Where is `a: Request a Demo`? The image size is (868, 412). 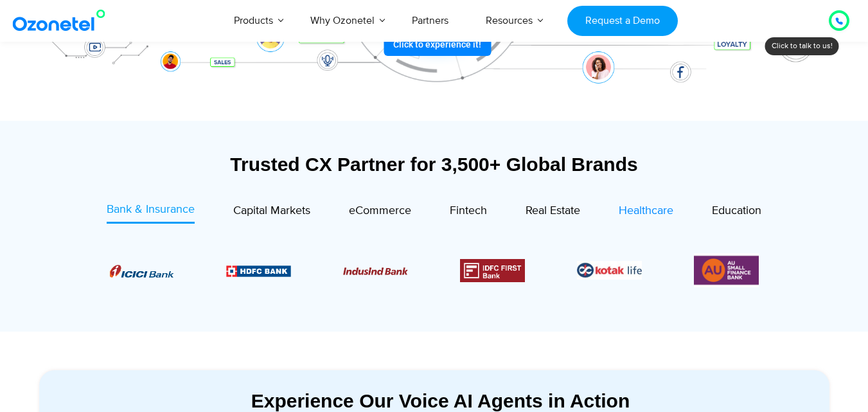
a: Request a Demo is located at coordinates (622, 20).